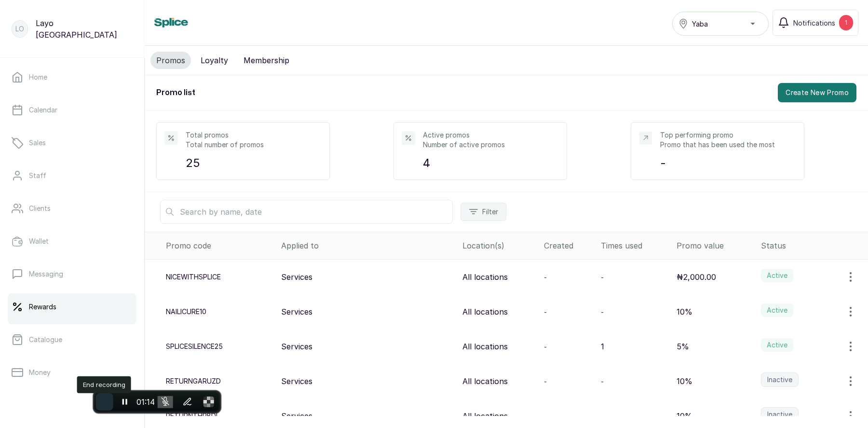 Image resolution: width=868 pixels, height=428 pixels. What do you see at coordinates (254, 145) in the screenshot?
I see `p: Total number of promos` at bounding box center [254, 145].